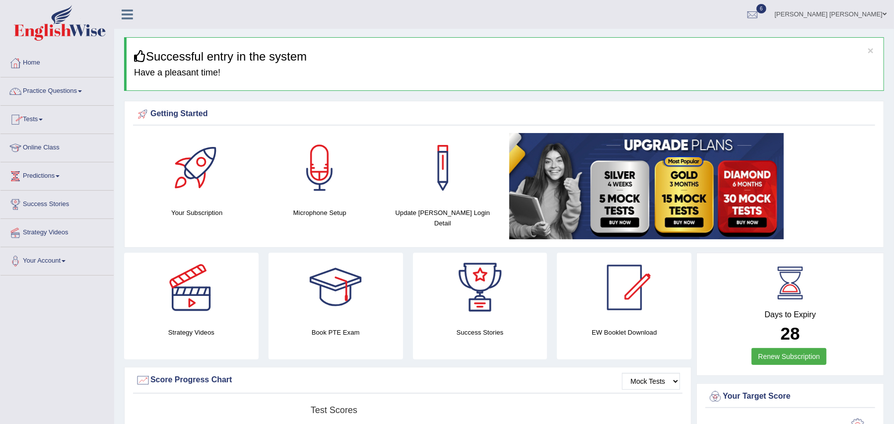  What do you see at coordinates (57, 90) in the screenshot?
I see `a: Practice Questions` at bounding box center [57, 90].